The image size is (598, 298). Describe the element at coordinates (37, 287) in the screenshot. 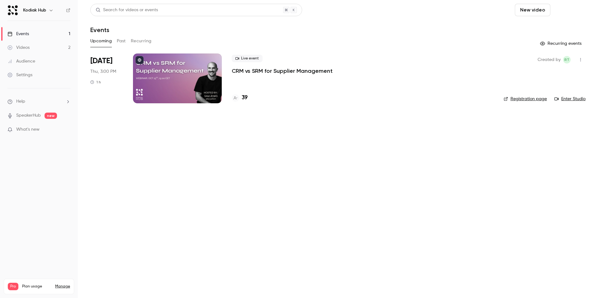

I see `span: Plan usage` at that location.